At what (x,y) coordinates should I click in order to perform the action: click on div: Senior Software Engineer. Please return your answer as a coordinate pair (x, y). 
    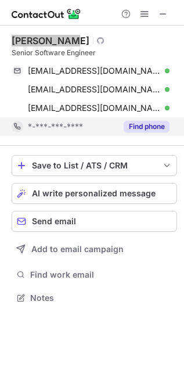
    Looking at the image, I should click on (94, 53).